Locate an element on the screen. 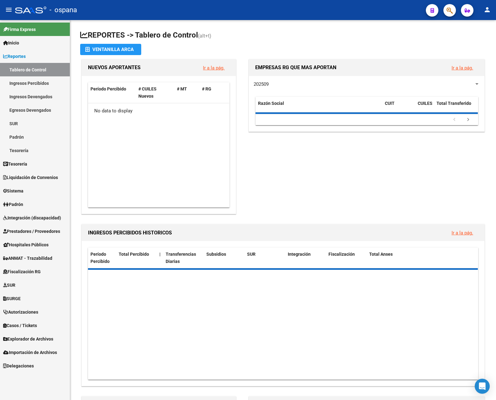 The height and width of the screenshot is (400, 496). span: Importación de Archivos is located at coordinates (30, 353).